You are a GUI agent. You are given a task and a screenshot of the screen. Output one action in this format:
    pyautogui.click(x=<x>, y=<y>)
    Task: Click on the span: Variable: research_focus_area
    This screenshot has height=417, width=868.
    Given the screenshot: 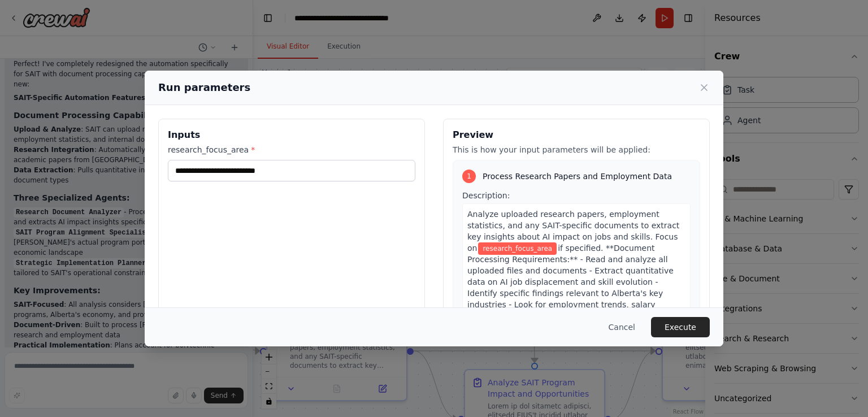 What is the action you would take?
    pyautogui.click(x=517, y=249)
    